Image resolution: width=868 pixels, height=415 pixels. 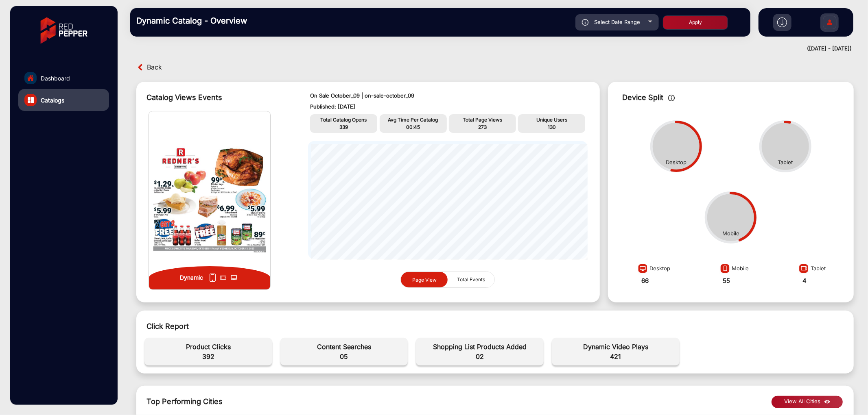 What do you see at coordinates (471, 280) in the screenshot?
I see `button: Total Events` at bounding box center [471, 280].